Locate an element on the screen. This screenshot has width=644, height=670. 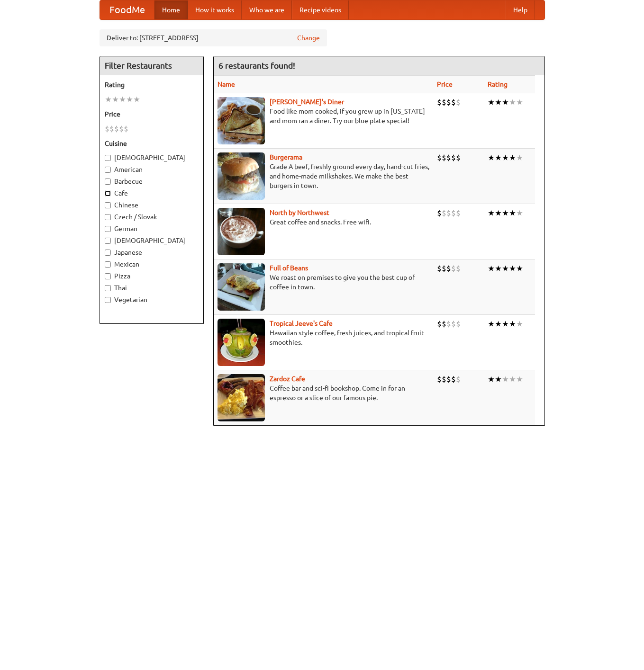
input: Pizza is located at coordinates (108, 276).